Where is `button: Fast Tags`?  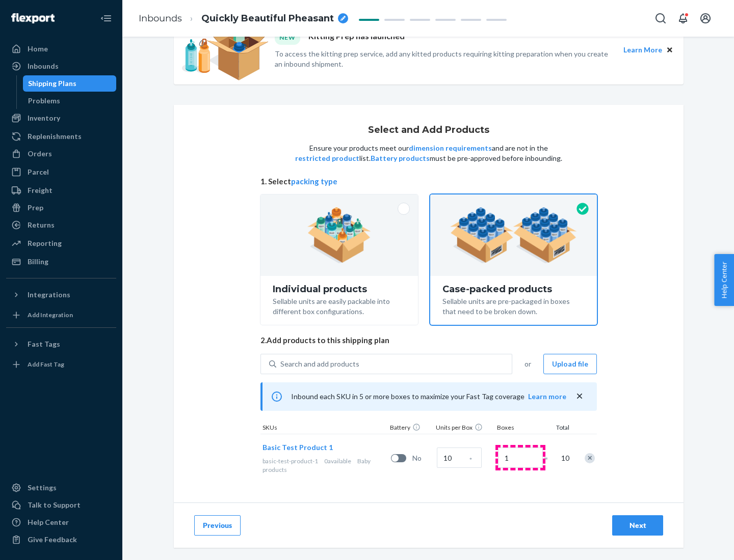 button: Fast Tags is located at coordinates (61, 345).